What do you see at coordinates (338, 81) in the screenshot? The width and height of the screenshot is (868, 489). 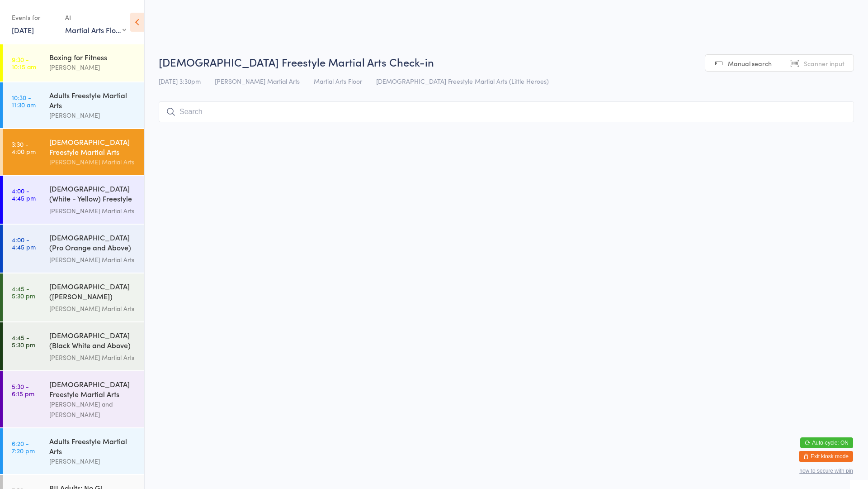 I see `span: Martial Arts Floor` at bounding box center [338, 81].